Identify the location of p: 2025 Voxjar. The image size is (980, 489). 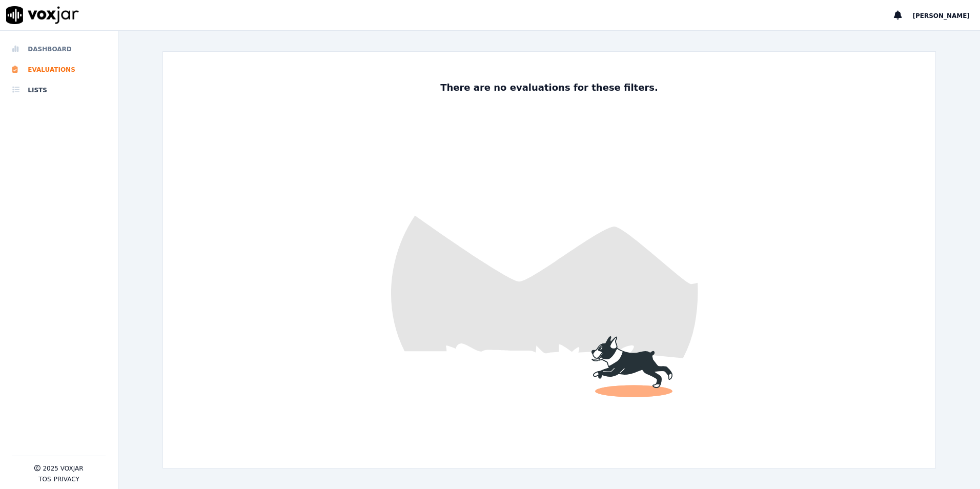
(62, 468).